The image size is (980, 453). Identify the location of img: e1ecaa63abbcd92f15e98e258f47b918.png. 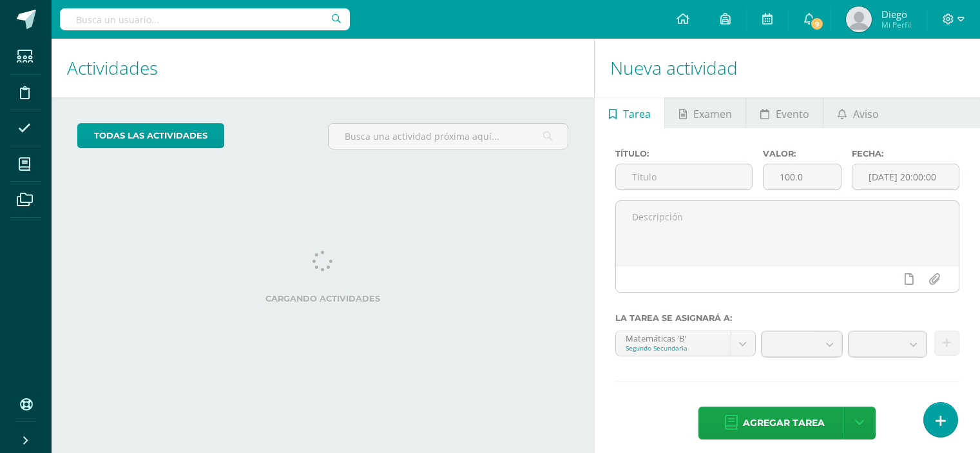
(859, 19).